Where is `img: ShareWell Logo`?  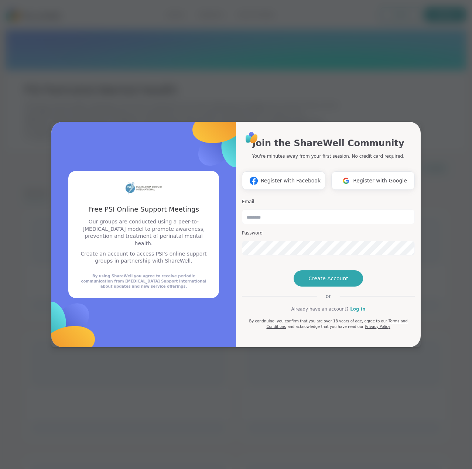
img: ShareWell Logo is located at coordinates (252, 137).